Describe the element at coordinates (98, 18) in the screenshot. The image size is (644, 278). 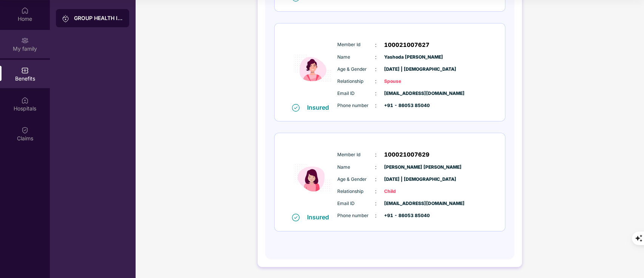
I see `div: GROUP HEALTH INSURANCE` at that location.